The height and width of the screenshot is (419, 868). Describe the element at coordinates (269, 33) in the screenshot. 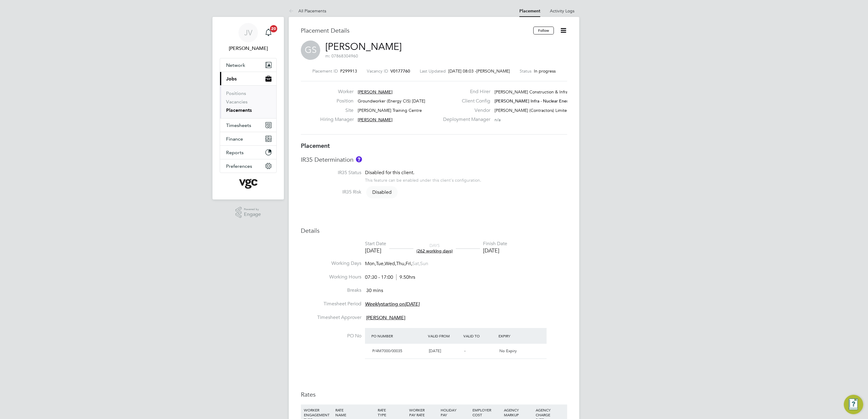

I see `a: 20` at that location.